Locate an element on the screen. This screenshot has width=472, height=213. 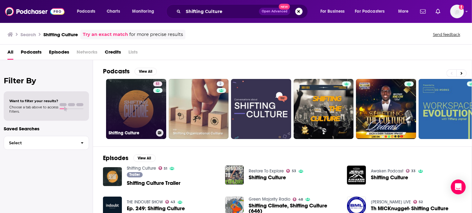
button: Open AdvancedNew is located at coordinates (274, 11).